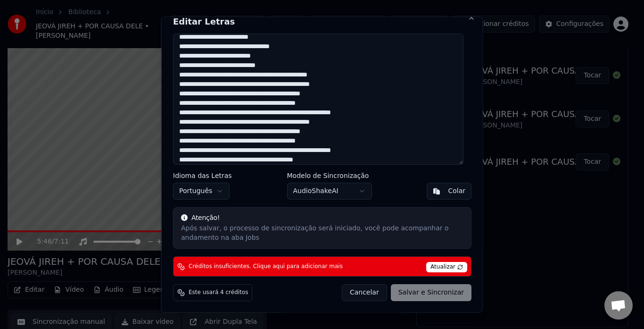 This screenshot has width=644, height=329. I want to click on span: Atualizar, so click(446, 267).